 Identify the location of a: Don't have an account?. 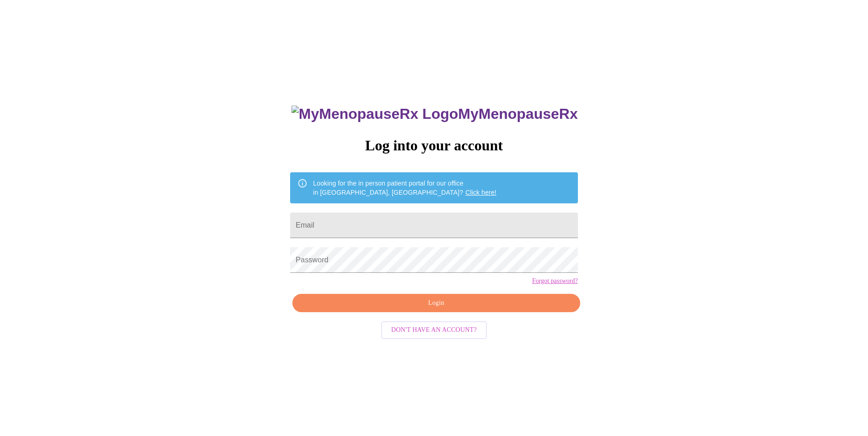
(434, 329).